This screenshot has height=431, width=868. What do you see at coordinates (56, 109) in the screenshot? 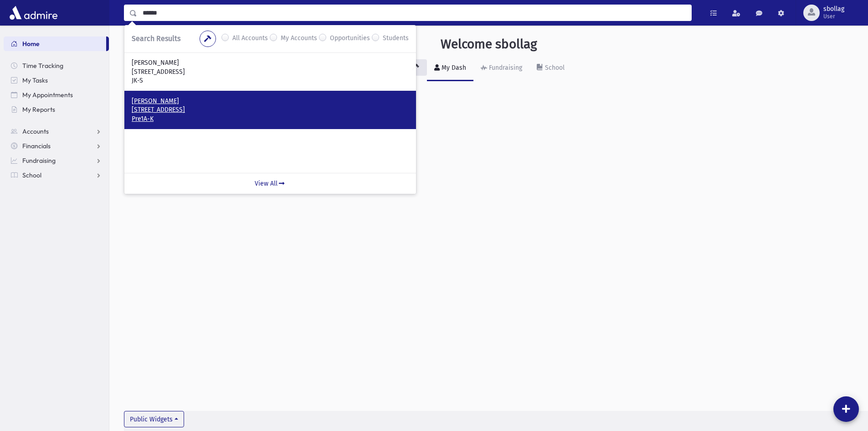
I see `a: My Reports` at bounding box center [56, 109].